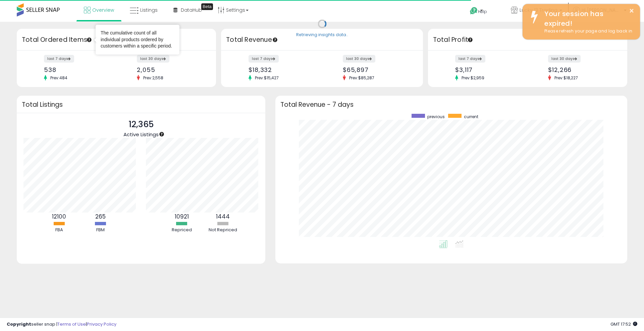  What do you see at coordinates (566, 78) in the screenshot?
I see `span: Prev: $18,227` at bounding box center [566, 78].